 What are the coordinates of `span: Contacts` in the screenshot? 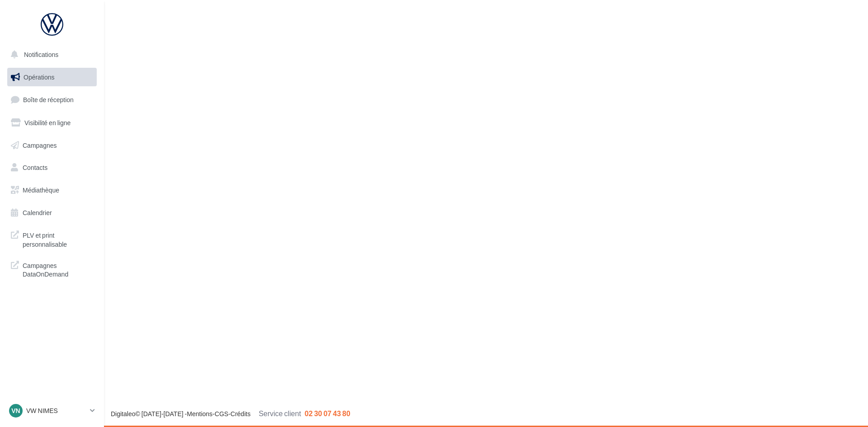 It's located at (35, 167).